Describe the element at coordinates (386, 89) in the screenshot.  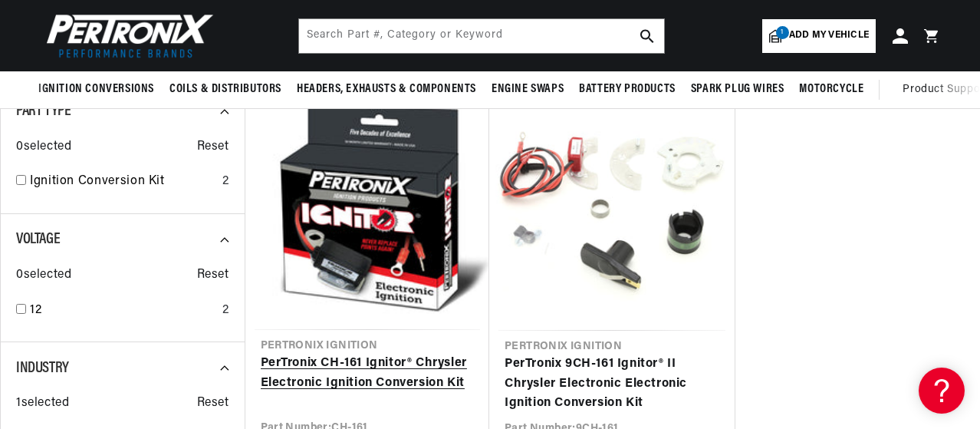
I see `span: Headers, Exhausts & Components` at that location.